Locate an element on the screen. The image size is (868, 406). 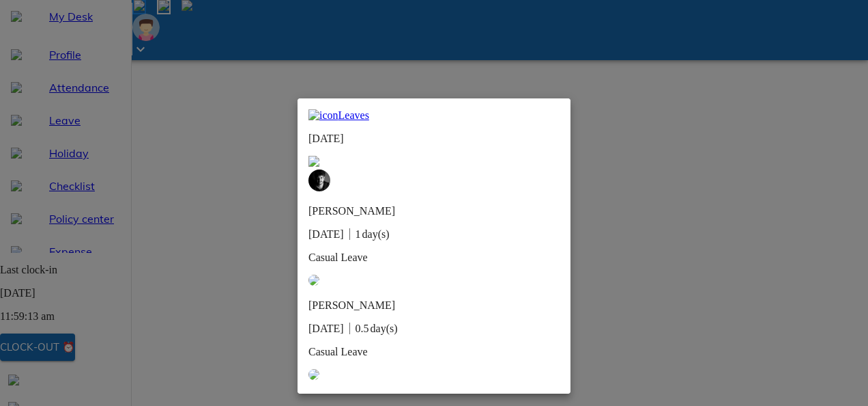
img: close-x-outline-16px.eb9829bd.svg is located at coordinates (314, 161).